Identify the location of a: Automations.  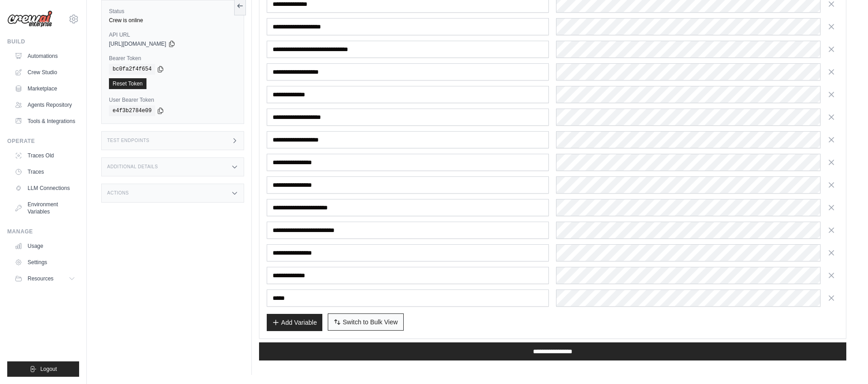
(45, 56).